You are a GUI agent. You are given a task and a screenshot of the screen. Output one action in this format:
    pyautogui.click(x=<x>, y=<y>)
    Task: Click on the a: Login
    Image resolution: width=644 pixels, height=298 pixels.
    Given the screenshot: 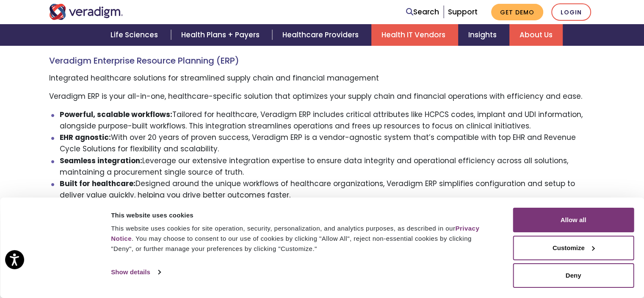 What is the action you would take?
    pyautogui.click(x=571, y=12)
    